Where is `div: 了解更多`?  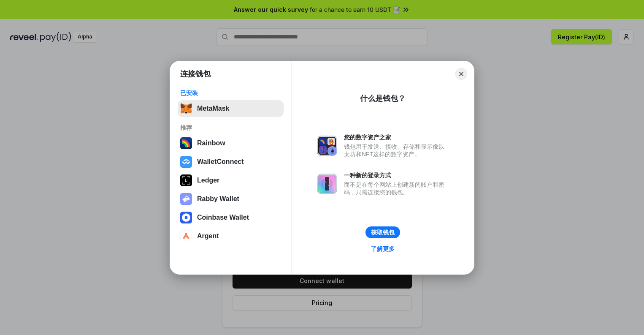 div: 了解更多 is located at coordinates (383, 249).